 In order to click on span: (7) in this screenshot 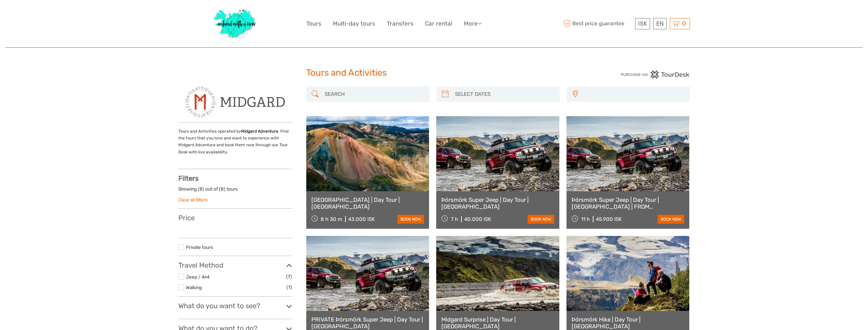, I will do `click(289, 277)`.